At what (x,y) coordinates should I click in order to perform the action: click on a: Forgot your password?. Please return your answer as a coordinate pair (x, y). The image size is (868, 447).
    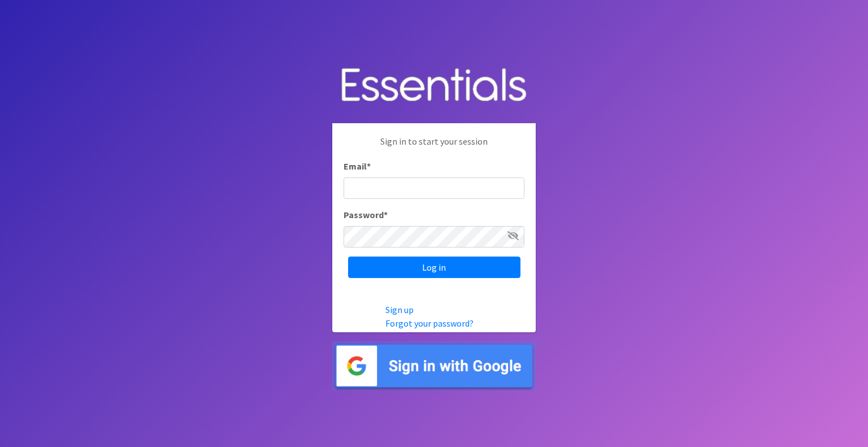
    Looking at the image, I should click on (430, 323).